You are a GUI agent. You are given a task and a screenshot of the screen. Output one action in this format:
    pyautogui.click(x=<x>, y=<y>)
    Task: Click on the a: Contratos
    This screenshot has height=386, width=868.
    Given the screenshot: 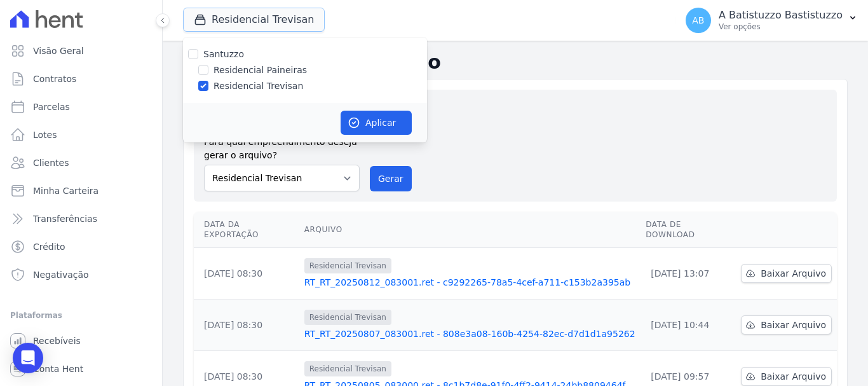 What is the action you would take?
    pyautogui.click(x=81, y=79)
    